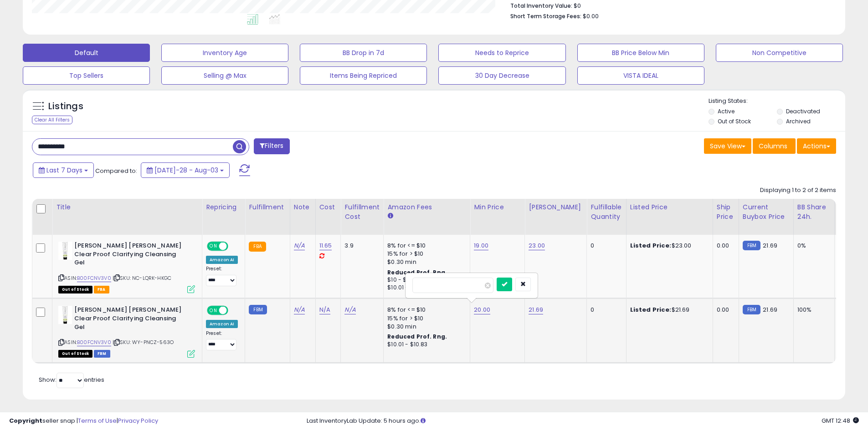 The image size is (868, 430). I want to click on button: BB Drop in 7d, so click(363, 53).